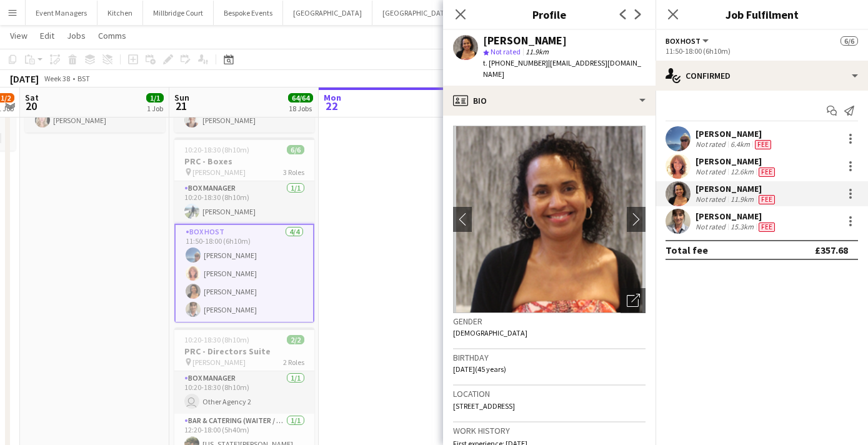 This screenshot has height=445, width=868. What do you see at coordinates (295, 339) in the screenshot?
I see `span: 2/2` at bounding box center [295, 339].